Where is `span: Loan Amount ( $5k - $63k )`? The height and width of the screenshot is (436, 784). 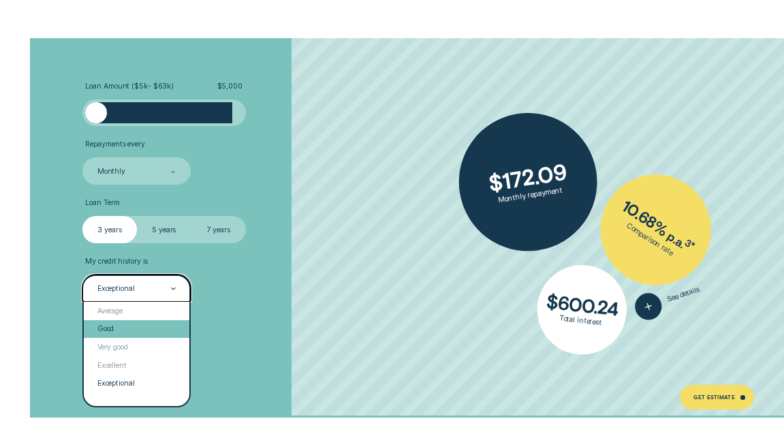
span: Loan Amount ( $5k - $63k ) is located at coordinates (129, 86).